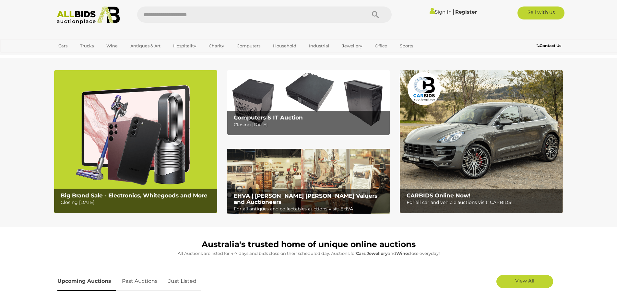 The image size is (617, 301). I want to click on h1: Australia's trusted home of unique online auctions, so click(309, 244).